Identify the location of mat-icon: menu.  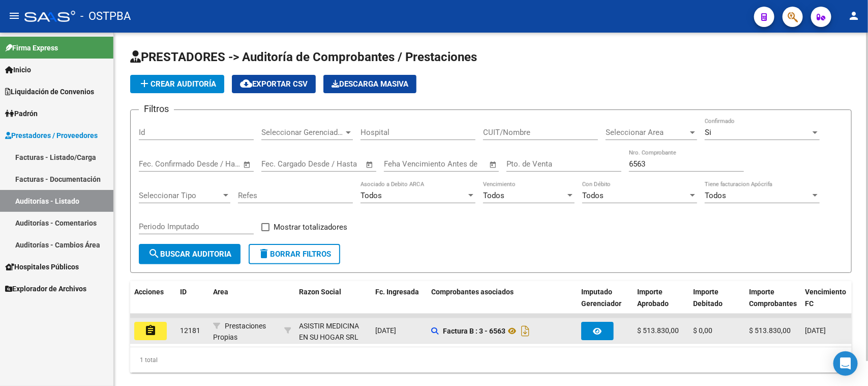
(14, 16).